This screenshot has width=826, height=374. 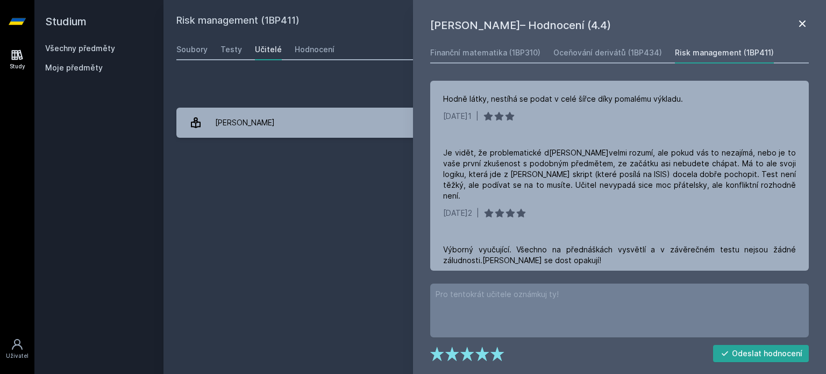 I want to click on a: Soubory, so click(x=192, y=49).